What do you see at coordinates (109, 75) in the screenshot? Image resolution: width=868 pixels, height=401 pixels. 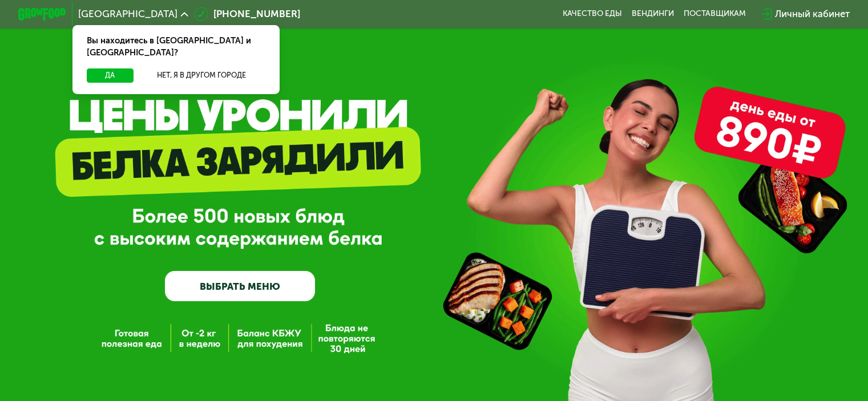 I see `button: Да` at bounding box center [109, 75].